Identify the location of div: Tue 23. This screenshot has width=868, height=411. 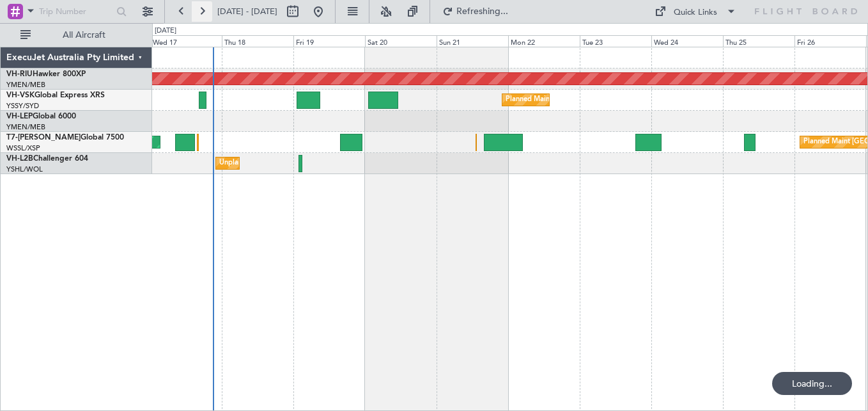
(615, 41).